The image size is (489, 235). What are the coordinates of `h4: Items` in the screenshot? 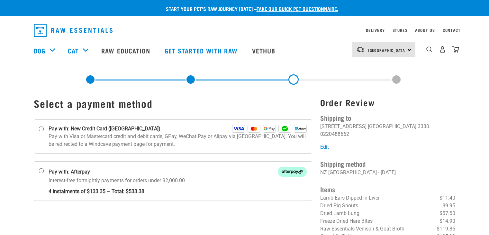 It's located at (388, 189).